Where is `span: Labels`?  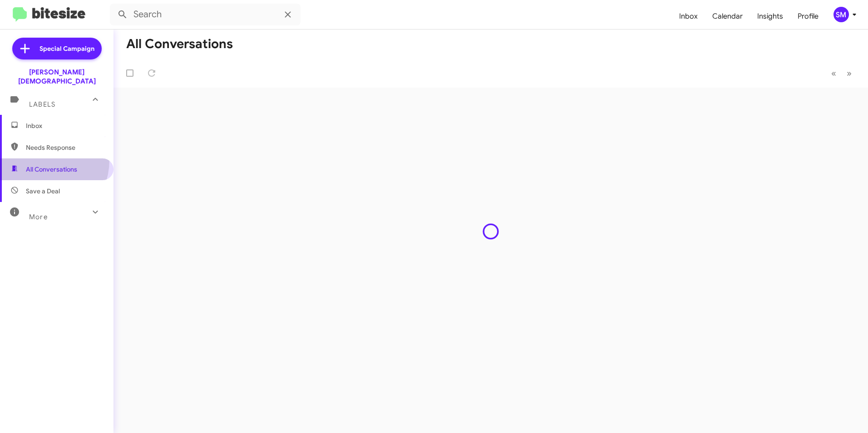 span: Labels is located at coordinates (42, 104).